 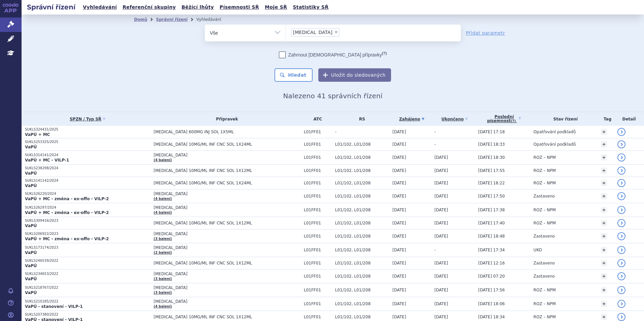 What do you see at coordinates (213, 20) in the screenshot?
I see `li: Vyhledávání` at bounding box center [213, 20].